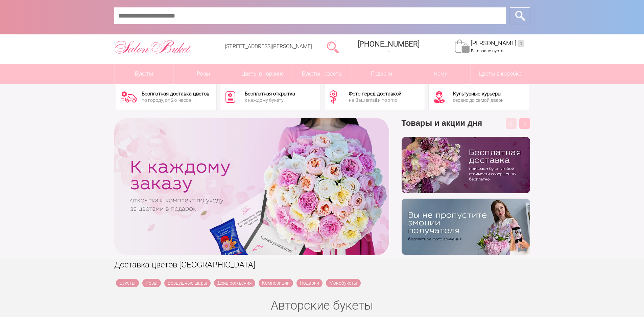  I want to click on div: сервис до самой двери, so click(478, 100).